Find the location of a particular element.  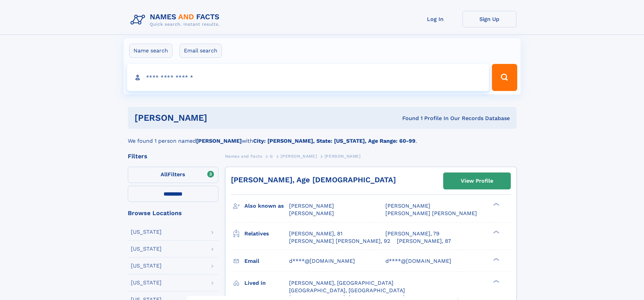

a: Sign Up is located at coordinates (489, 19).